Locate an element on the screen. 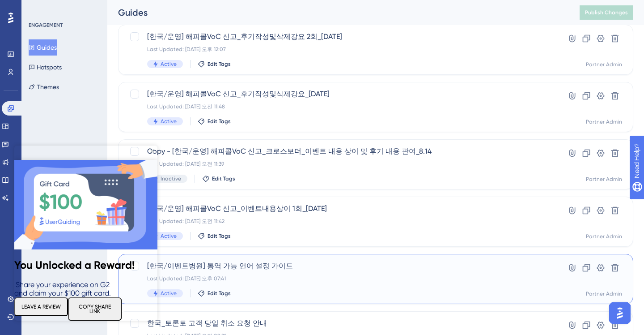  span: Copy - [한국/운영] 해피콜VoC 신고_크로스보더_이벤트 내용 상이 및 후기 내용 관여_8.14 is located at coordinates (340, 151).